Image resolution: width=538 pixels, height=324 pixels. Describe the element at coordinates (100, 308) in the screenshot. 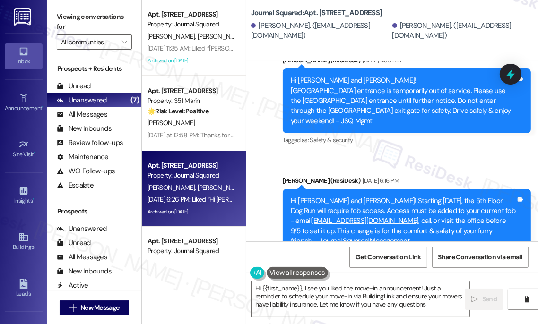

I see `span: New Message` at that location.